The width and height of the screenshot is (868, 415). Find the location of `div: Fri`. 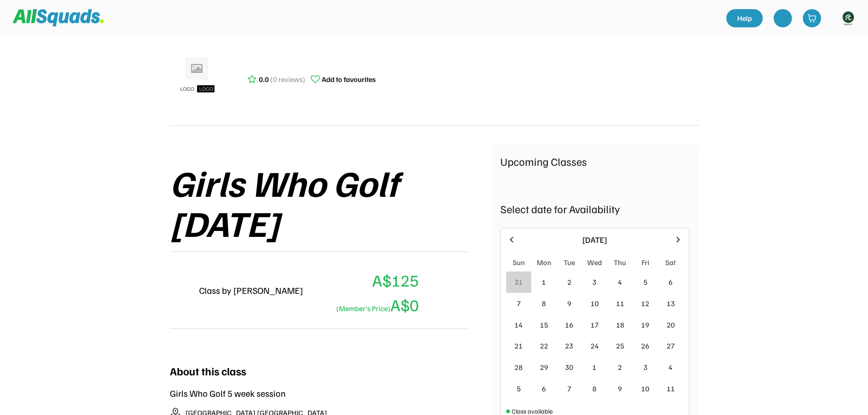

div: Fri is located at coordinates (645, 262).